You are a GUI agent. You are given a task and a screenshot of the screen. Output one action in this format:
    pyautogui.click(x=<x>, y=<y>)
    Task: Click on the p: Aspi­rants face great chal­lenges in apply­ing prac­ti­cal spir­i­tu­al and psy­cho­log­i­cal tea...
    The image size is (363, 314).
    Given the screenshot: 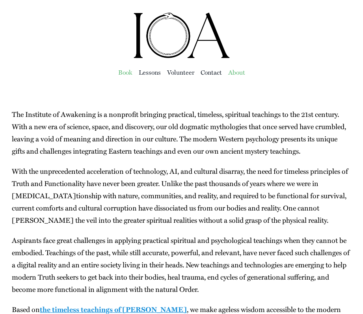 What is the action you would take?
    pyautogui.click(x=182, y=264)
    